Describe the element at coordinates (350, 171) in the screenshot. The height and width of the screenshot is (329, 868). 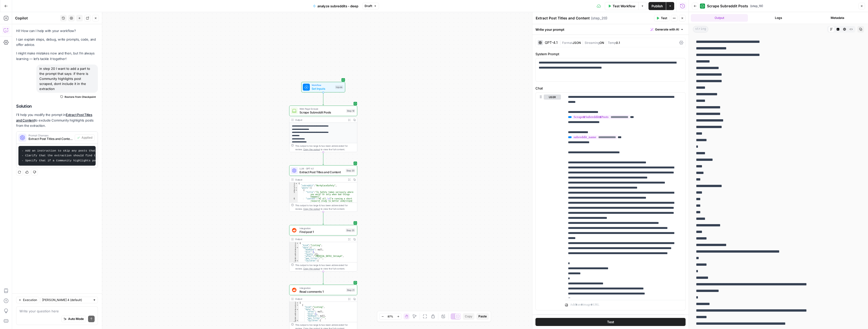
I see `div: Step 20` at that location.